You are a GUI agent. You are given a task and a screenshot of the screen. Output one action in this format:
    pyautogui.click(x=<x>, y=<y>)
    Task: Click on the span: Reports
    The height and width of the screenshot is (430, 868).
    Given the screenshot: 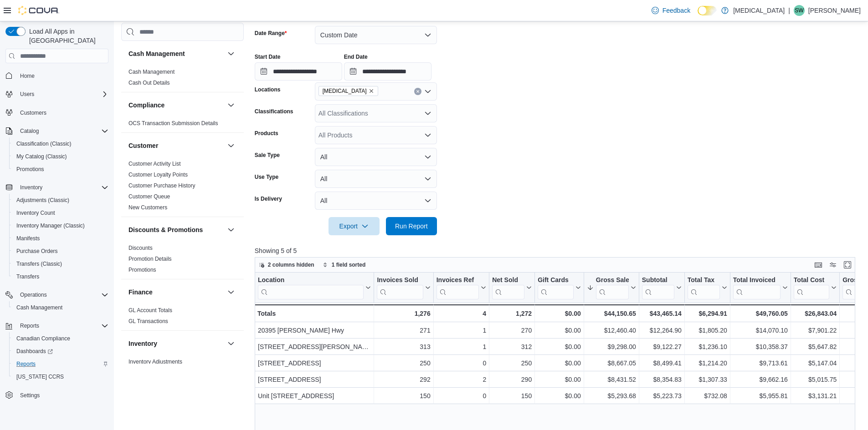 What is the action you would take?
    pyautogui.click(x=30, y=326)
    